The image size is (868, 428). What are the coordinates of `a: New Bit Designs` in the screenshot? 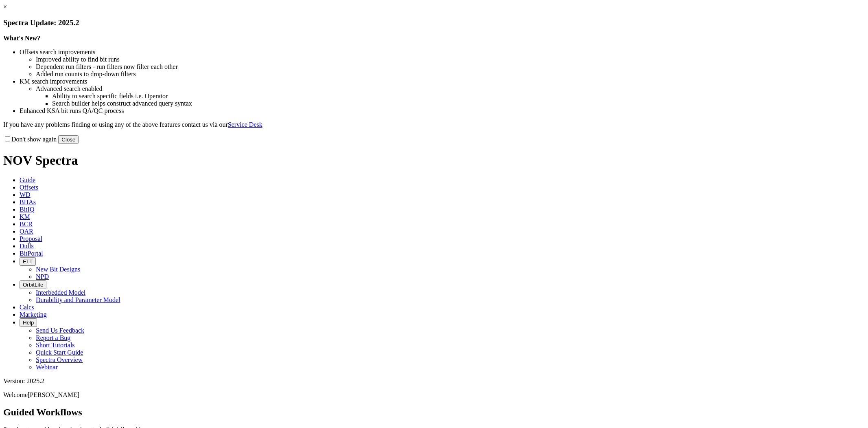 It's located at (58, 269).